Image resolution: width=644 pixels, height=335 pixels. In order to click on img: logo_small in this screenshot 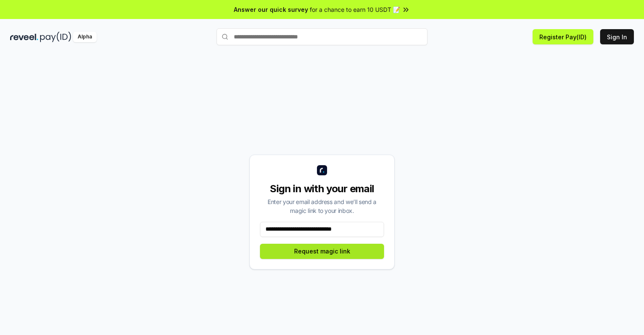, I will do `click(322, 170)`.